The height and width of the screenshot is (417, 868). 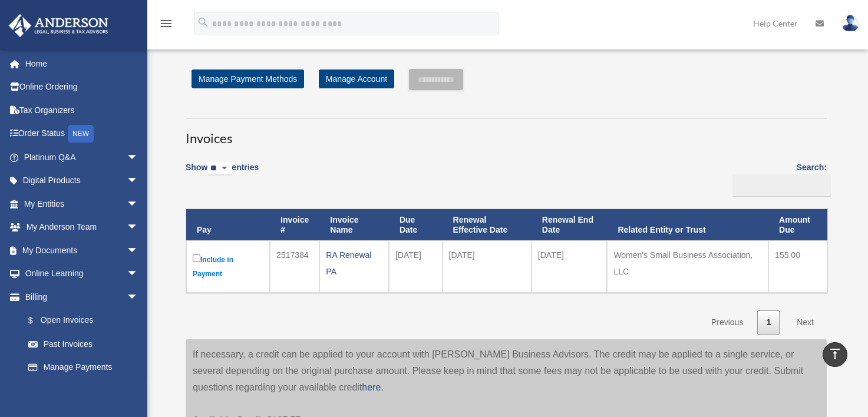 I want to click on th: Pay: activate to sort column descending, so click(x=228, y=225).